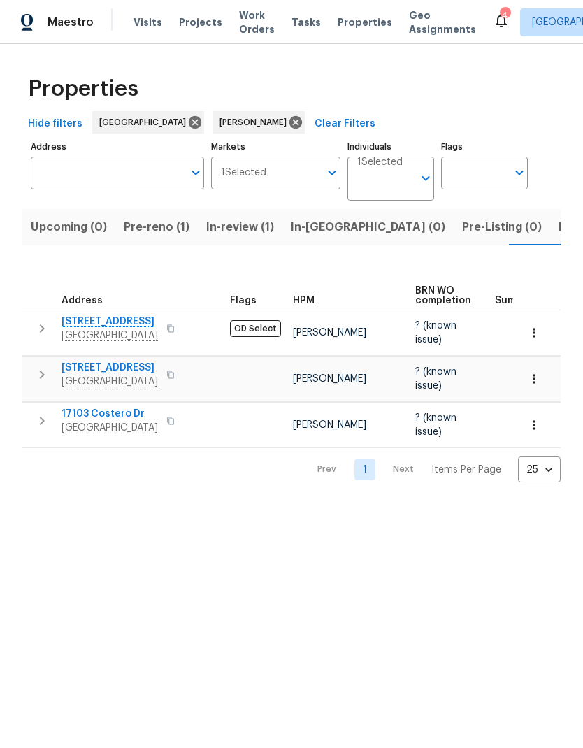  I want to click on span: Maestro, so click(71, 22).